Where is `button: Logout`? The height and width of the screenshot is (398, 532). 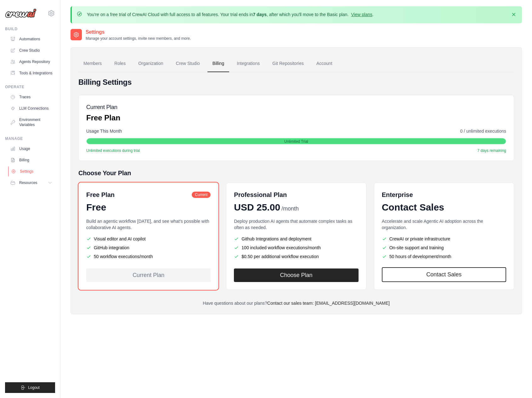
button: Logout is located at coordinates (30, 388).